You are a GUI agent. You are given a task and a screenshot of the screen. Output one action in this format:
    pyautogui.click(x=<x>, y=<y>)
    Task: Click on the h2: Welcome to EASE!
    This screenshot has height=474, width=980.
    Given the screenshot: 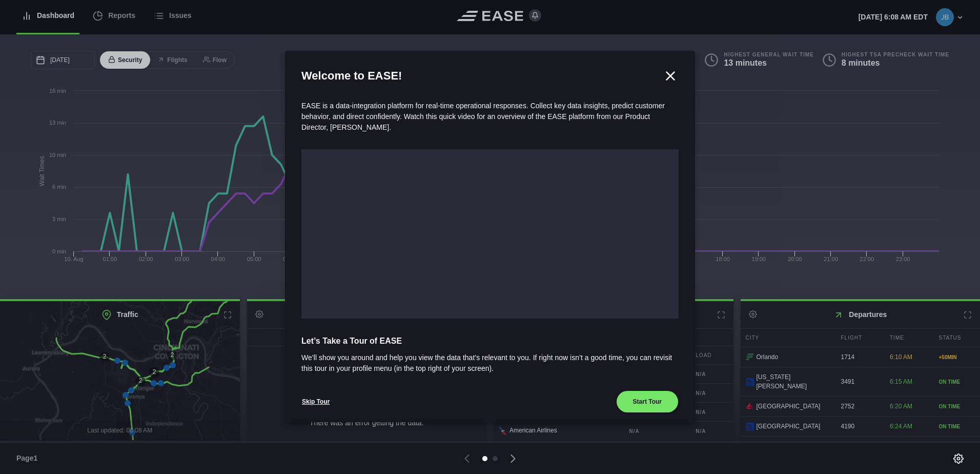 What is the action you would take?
    pyautogui.click(x=482, y=76)
    